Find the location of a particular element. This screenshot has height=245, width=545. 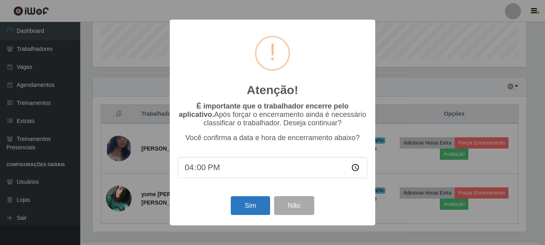

b: É importante que o trabalhador encerre pelo aplicativo. is located at coordinates (263, 110).